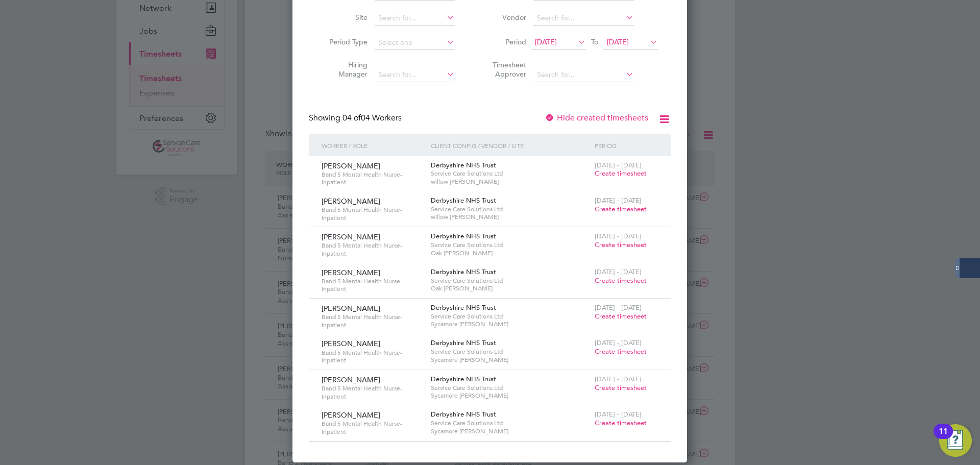 This screenshot has height=465, width=980. I want to click on div: 11, so click(944, 438).